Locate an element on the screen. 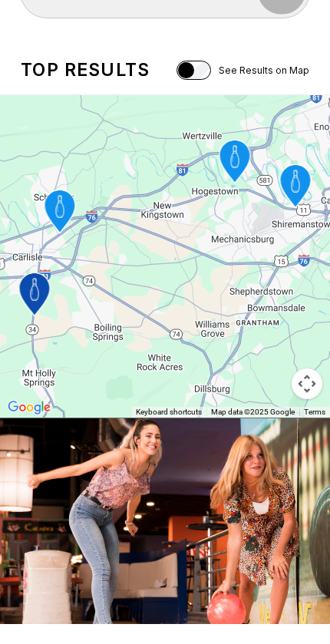 The image size is (330, 644). button: Keyboard shortcuts is located at coordinates (169, 412).